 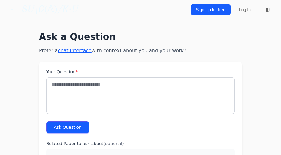 What do you see at coordinates (74, 50) in the screenshot?
I see `a: chat interface` at bounding box center [74, 50].